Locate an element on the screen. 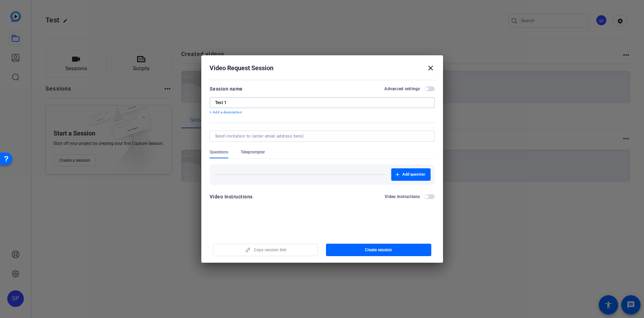 This screenshot has width=644, height=318. span: Questions is located at coordinates (219, 152).